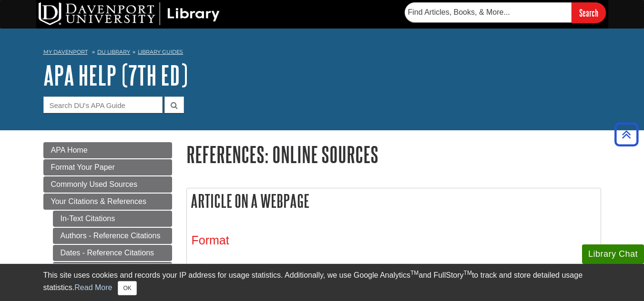  Describe the element at coordinates (108, 202) in the screenshot. I see `a: Your Citations & References` at that location.